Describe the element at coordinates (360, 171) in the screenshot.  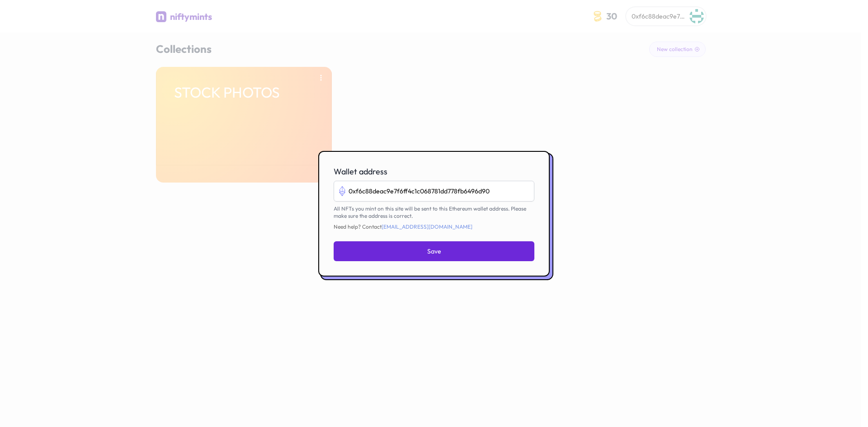
I see `span: Wallet address` at that location.